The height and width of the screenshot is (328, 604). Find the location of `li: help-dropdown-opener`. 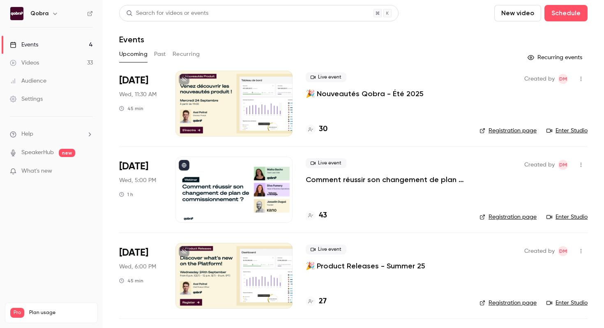

li: help-dropdown-opener is located at coordinates (51, 134).